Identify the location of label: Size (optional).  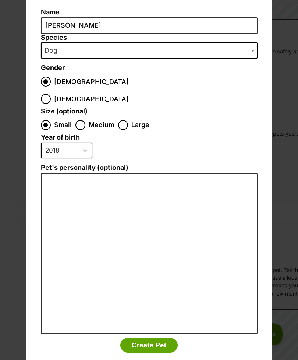
(64, 111).